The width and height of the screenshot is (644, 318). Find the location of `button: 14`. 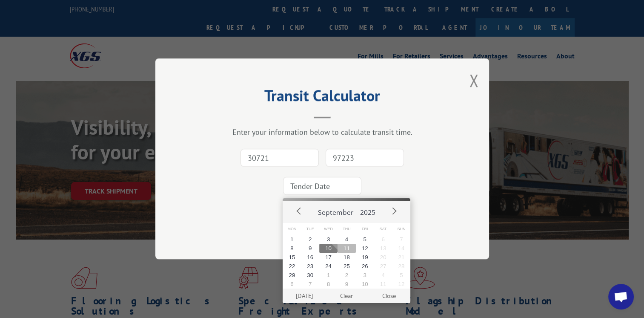

button: 14 is located at coordinates (401, 248).